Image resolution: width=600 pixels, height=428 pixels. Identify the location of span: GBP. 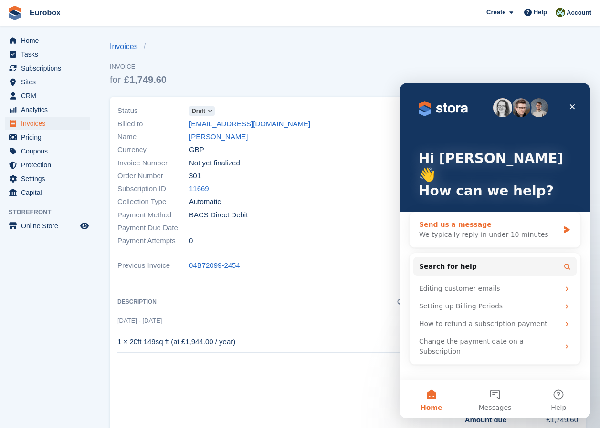
(197, 150).